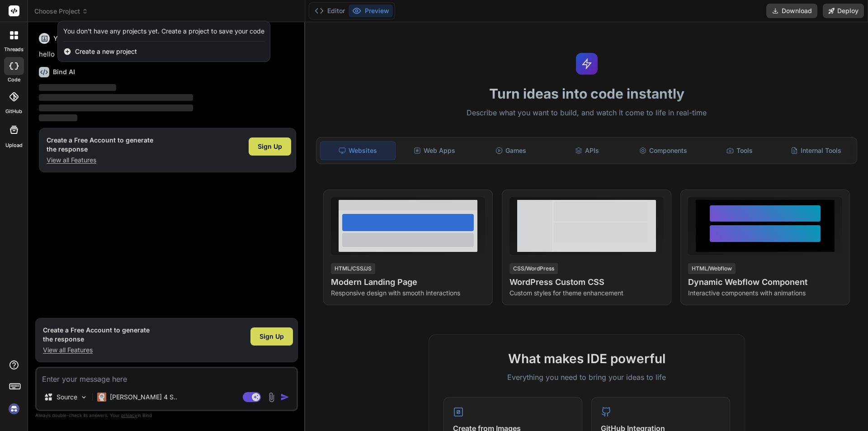 The width and height of the screenshot is (868, 431). What do you see at coordinates (13, 50) in the screenshot?
I see `label: threads` at bounding box center [13, 50].